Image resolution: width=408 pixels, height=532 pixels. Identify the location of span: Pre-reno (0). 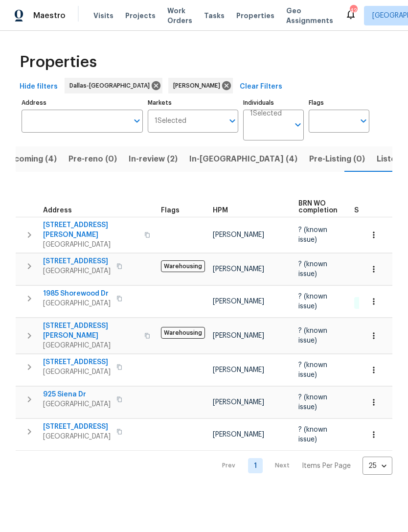
(92, 159).